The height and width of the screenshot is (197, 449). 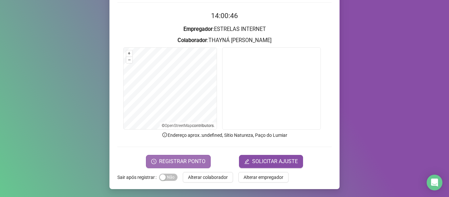 What do you see at coordinates (178, 161) in the screenshot?
I see `button: REGISTRAR PONTO` at bounding box center [178, 161].